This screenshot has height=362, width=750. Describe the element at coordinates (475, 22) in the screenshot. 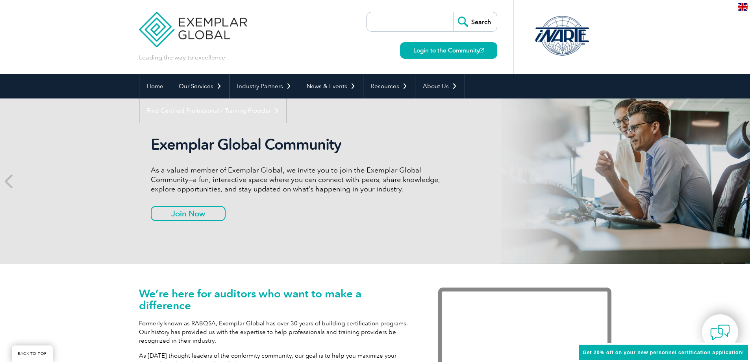

I see `input: Search` at that location.